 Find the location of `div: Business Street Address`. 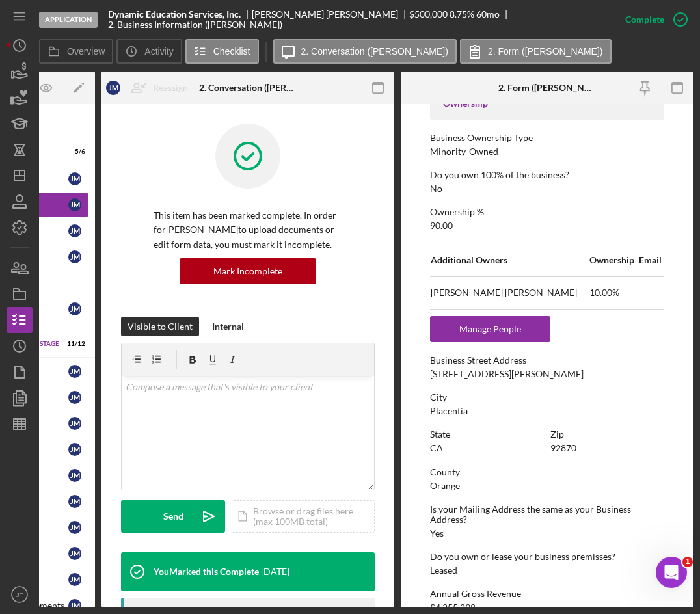

div: Business Street Address is located at coordinates (547, 361).